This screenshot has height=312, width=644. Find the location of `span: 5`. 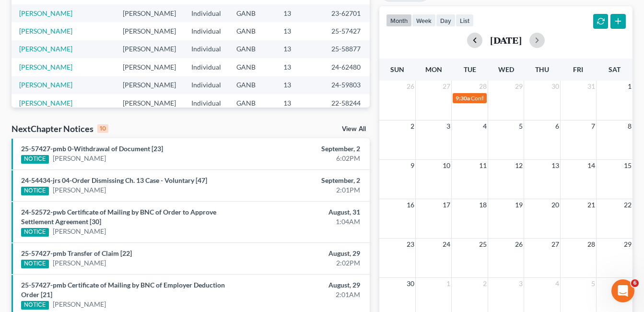

span: 5 is located at coordinates (594, 284).